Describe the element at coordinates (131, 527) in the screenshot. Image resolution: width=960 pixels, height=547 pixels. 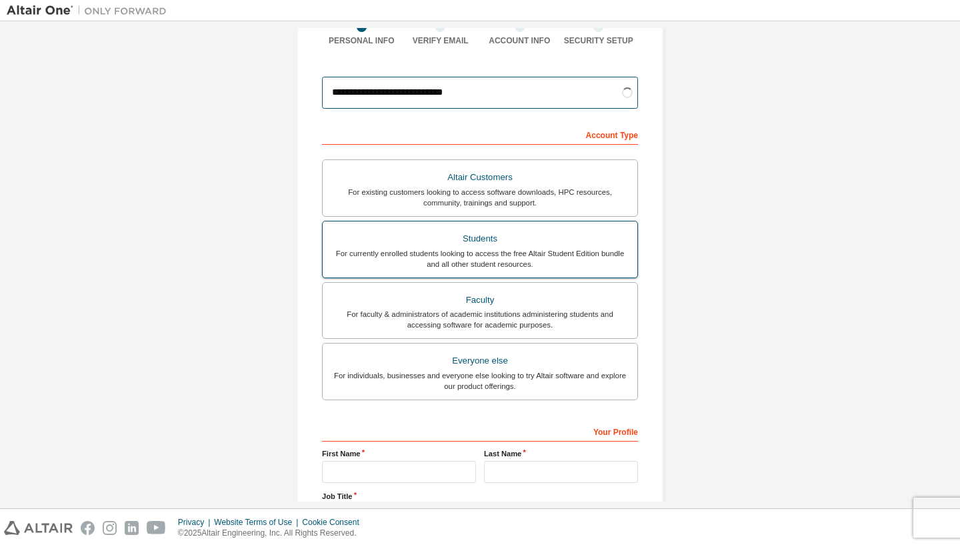
I see `img: linkedin.svg` at that location.